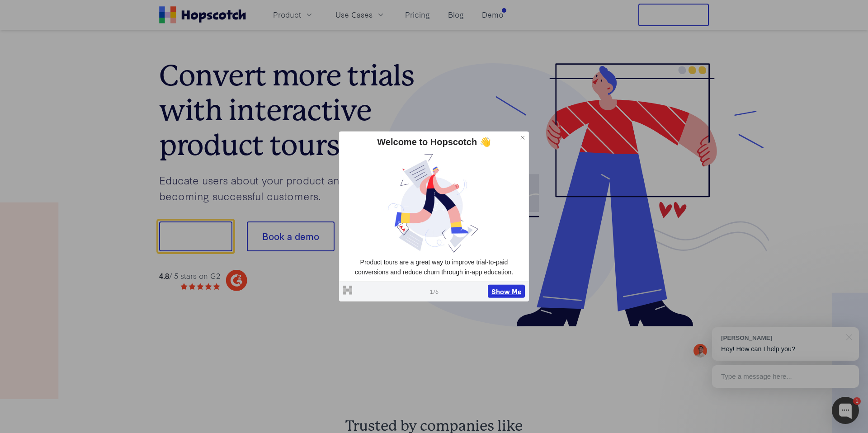 Image resolution: width=868 pixels, height=433 pixels. Describe the element at coordinates (434, 142) in the screenshot. I see `div: Welcome to Hopscotch 👋` at that location.